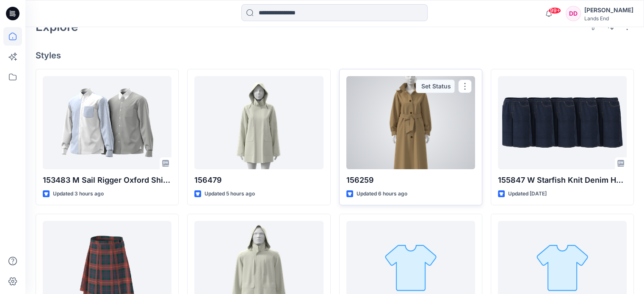 Image resolution: width=644 pixels, height=294 pixels. Describe the element at coordinates (259, 123) in the screenshot. I see `a: 156479` at that location.